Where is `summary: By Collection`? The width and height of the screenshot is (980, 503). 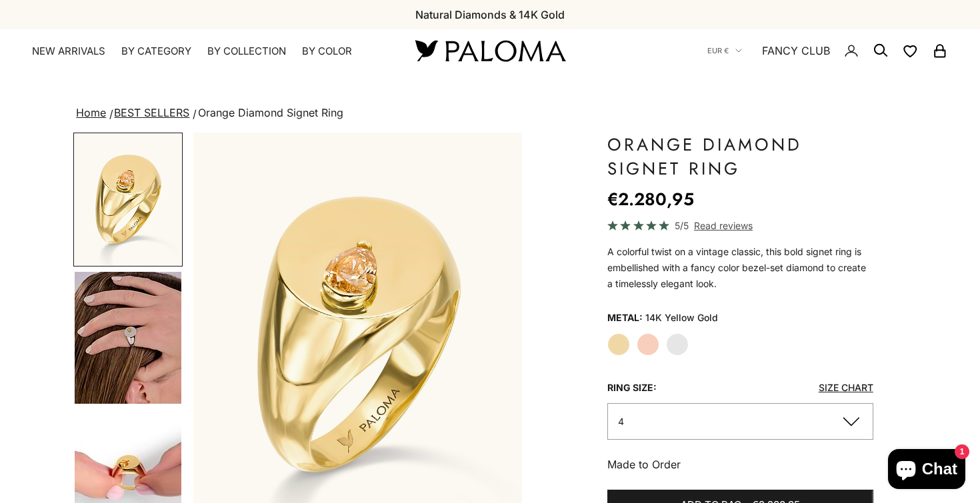 summary: By Collection is located at coordinates (247, 51).